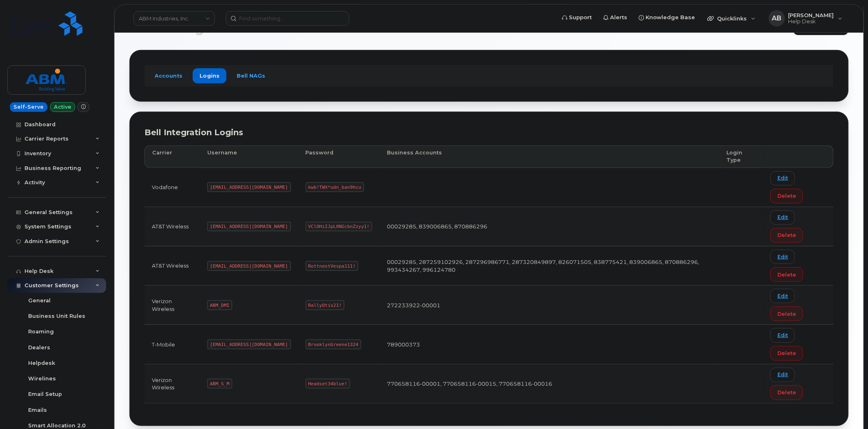  Describe the element at coordinates (806, 19) in the screenshot. I see `div: Alex Bradshaw` at that location.